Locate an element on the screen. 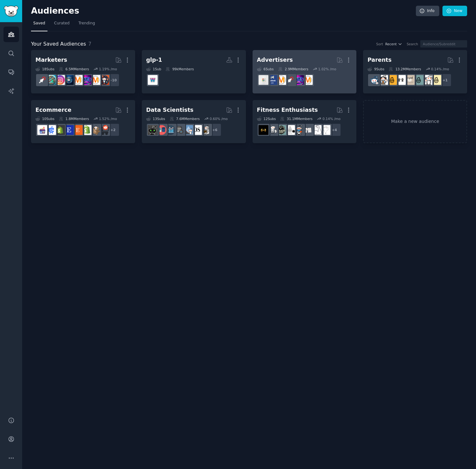 Image resolution: width=476 pixels, height=469 pixels. div: + 4 is located at coordinates (334, 130).